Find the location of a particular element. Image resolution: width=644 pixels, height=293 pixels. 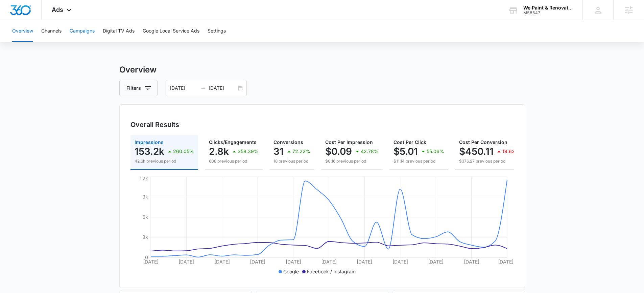

p: 358.39% is located at coordinates (248, 151).